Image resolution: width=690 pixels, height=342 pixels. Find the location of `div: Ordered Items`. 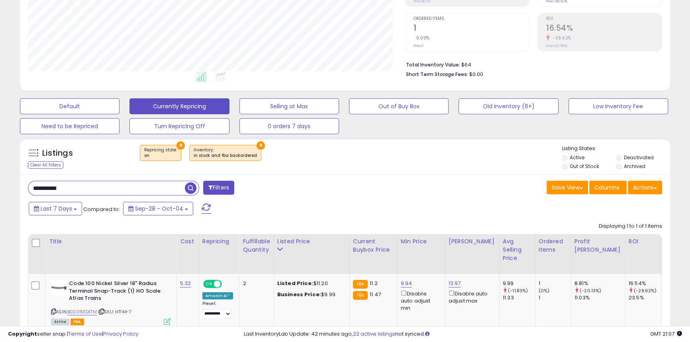

div: Ordered Items is located at coordinates (553, 246).